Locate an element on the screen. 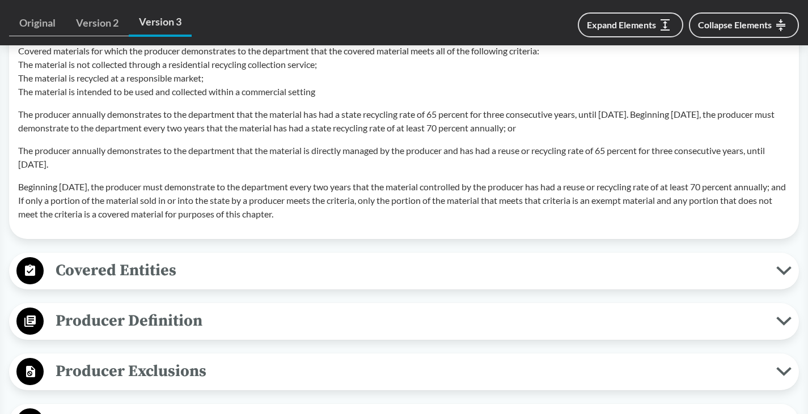  button: Covered Entities is located at coordinates (404, 271).